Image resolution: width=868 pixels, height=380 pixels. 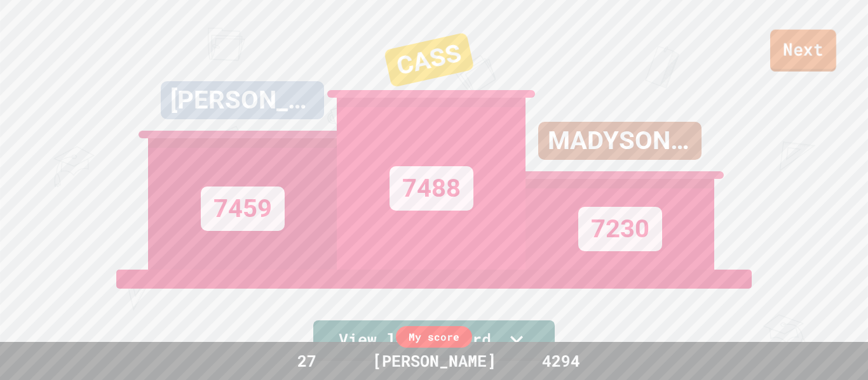 I want to click on div: CASS, so click(x=429, y=60).